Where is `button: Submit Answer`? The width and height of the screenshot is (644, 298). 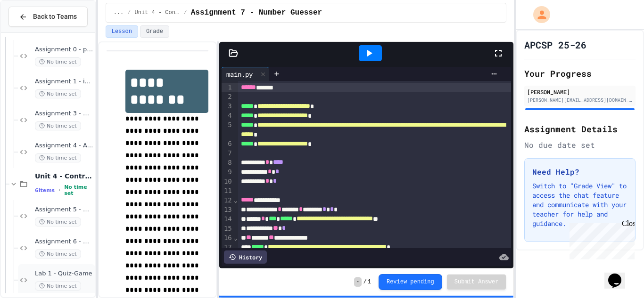
button: Submit Answer is located at coordinates (477, 282).